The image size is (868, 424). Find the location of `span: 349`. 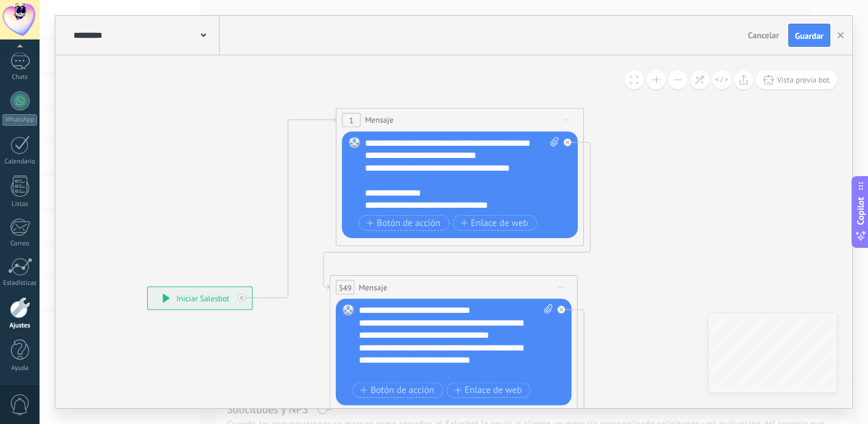

span: 349 is located at coordinates (345, 288).